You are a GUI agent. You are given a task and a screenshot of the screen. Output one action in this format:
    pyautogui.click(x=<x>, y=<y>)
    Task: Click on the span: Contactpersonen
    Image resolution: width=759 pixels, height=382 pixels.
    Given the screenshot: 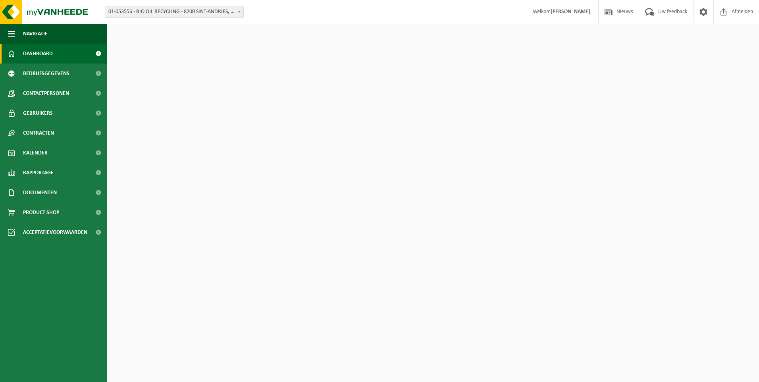 What is the action you would take?
    pyautogui.click(x=46, y=93)
    